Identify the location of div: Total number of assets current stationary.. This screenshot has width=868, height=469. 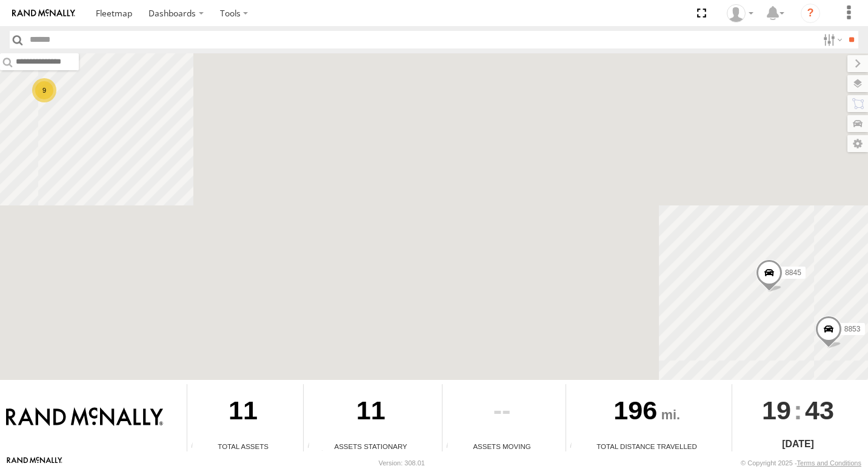
(313, 447).